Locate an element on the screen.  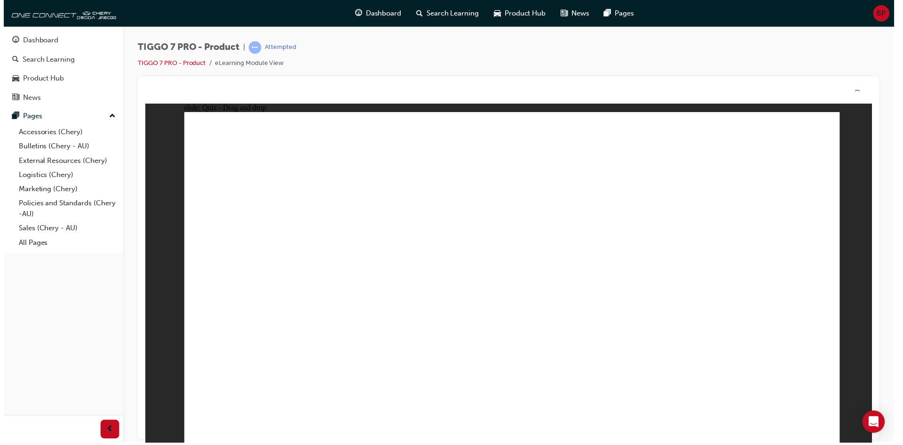
a: search-iconSearch Learning is located at coordinates (447, 13).